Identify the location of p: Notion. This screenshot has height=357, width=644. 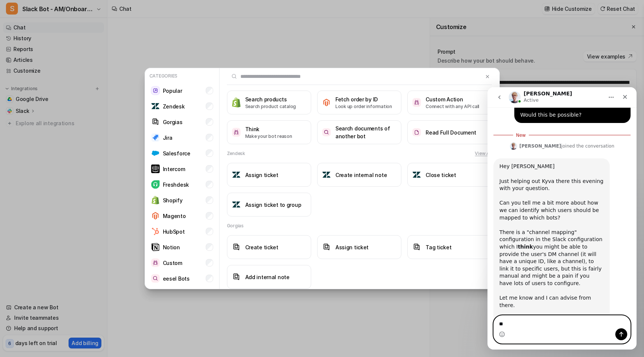
(171, 247).